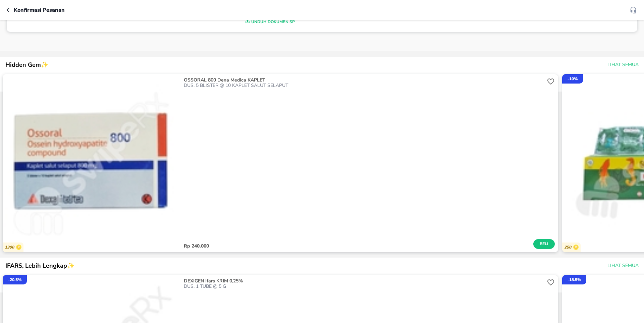  Describe the element at coordinates (269, 22) in the screenshot. I see `button: Unduh Dokumen SP` at that location.